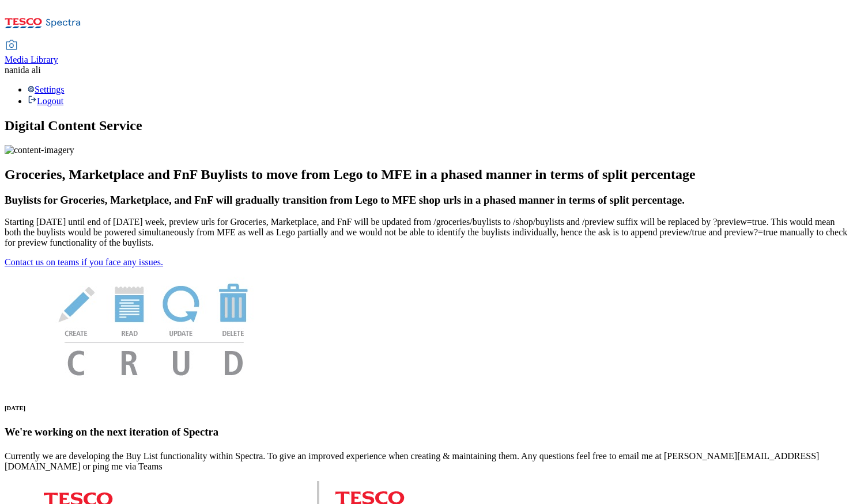  Describe the element at coordinates (31, 53) in the screenshot. I see `a: Media Library` at that location.